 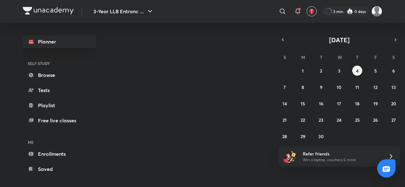 I want to click on button: September 3, 2025, so click(x=339, y=71).